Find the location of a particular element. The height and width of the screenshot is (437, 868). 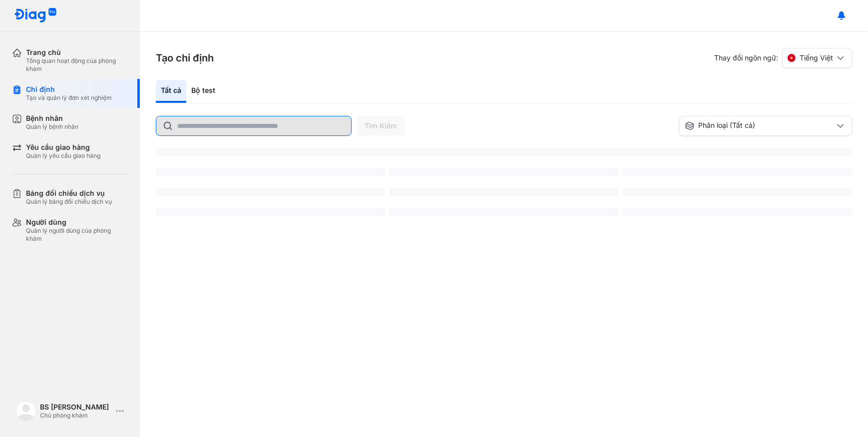

div: Bảng đối chiếu dịch vụ is located at coordinates (69, 193).